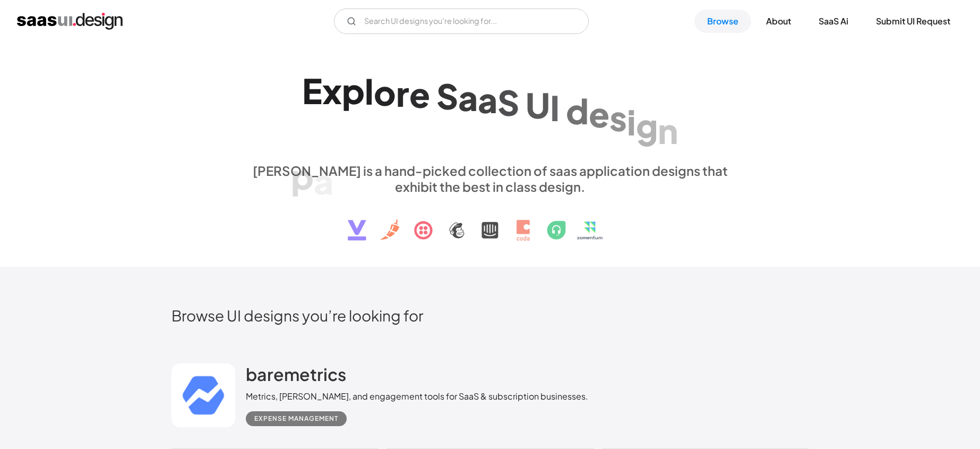 Image resolution: width=980 pixels, height=449 pixels. What do you see at coordinates (577, 110) in the screenshot?
I see `div: d` at bounding box center [577, 110].